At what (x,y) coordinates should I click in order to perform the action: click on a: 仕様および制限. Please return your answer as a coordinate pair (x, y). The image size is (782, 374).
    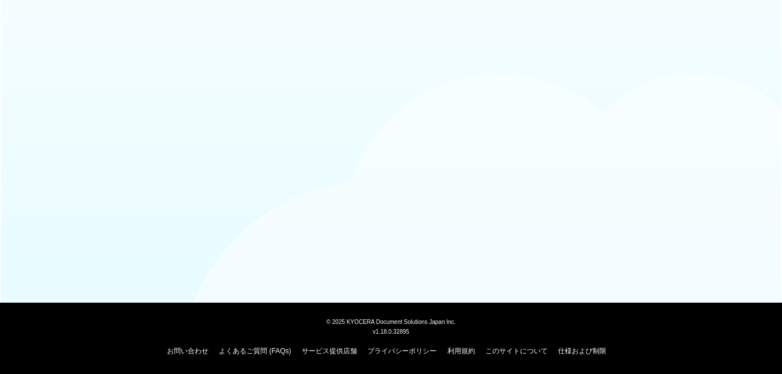
    Looking at the image, I should click on (582, 351).